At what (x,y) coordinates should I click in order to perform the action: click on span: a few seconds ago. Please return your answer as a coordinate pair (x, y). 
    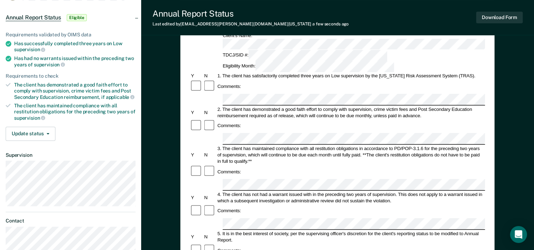
    Looking at the image, I should click on (330, 24).